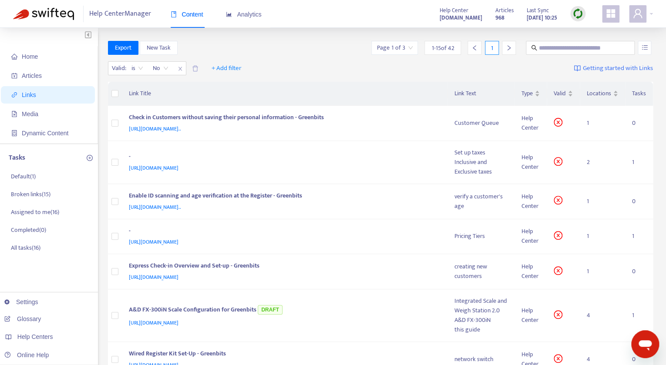 The image size is (666, 365). Describe the element at coordinates (645, 47) in the screenshot. I see `span: unordered-list` at that location.